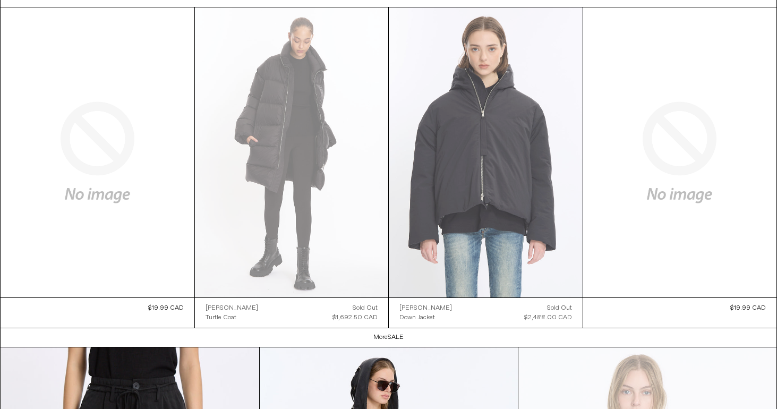  What do you see at coordinates (355, 318) in the screenshot?
I see `div: $1,692.50 CAD` at bounding box center [355, 318].